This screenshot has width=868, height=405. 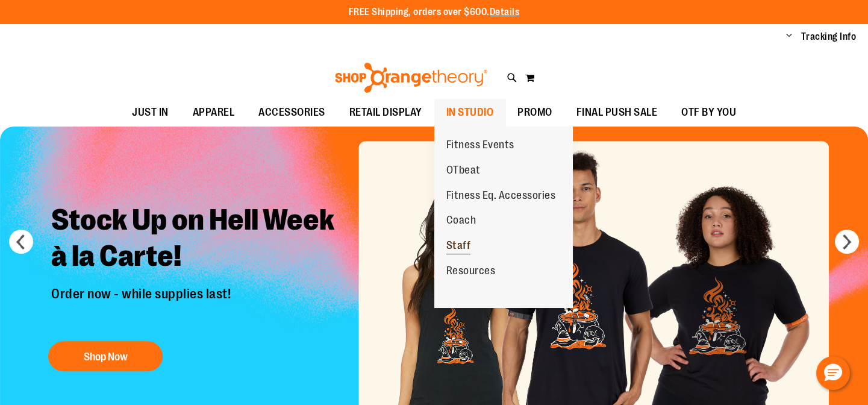 What do you see at coordinates (292, 112) in the screenshot?
I see `span: ACCESSORIES` at bounding box center [292, 112].